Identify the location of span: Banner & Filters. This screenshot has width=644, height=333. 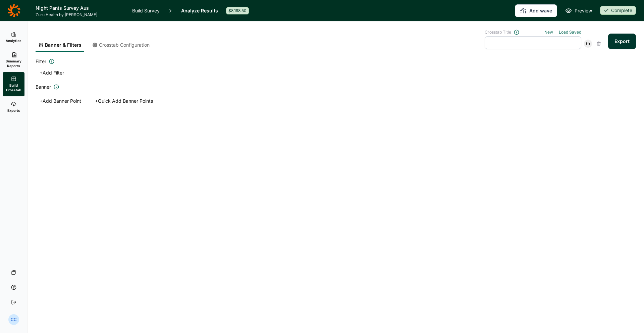
(63, 45).